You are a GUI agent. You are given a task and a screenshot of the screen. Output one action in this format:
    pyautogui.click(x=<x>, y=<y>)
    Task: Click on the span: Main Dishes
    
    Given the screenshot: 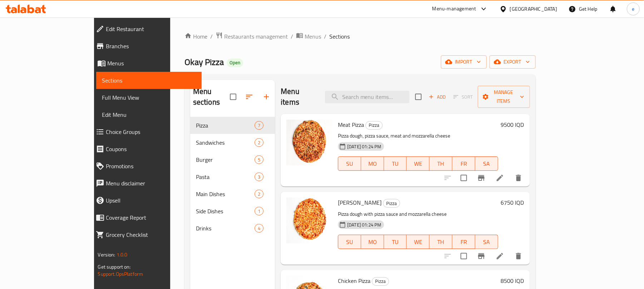 What is the action you would take?
    pyautogui.click(x=225, y=194)
    